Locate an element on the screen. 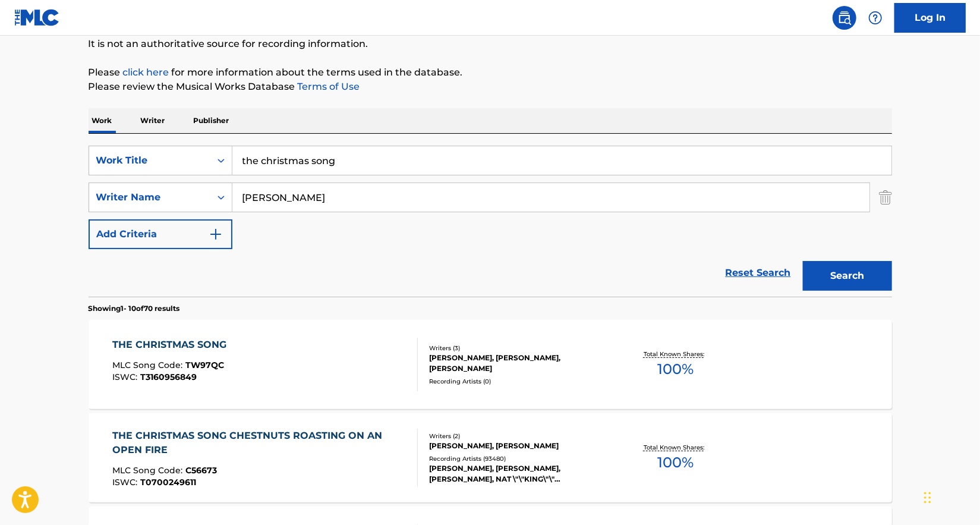  img: help is located at coordinates (875, 18).